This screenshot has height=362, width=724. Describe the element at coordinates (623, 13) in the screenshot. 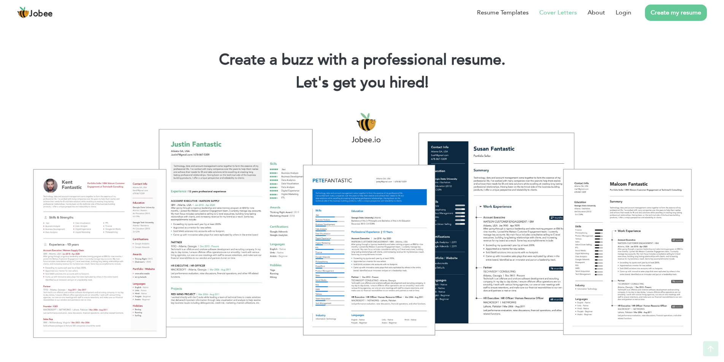

I see `a: Login` at that location.